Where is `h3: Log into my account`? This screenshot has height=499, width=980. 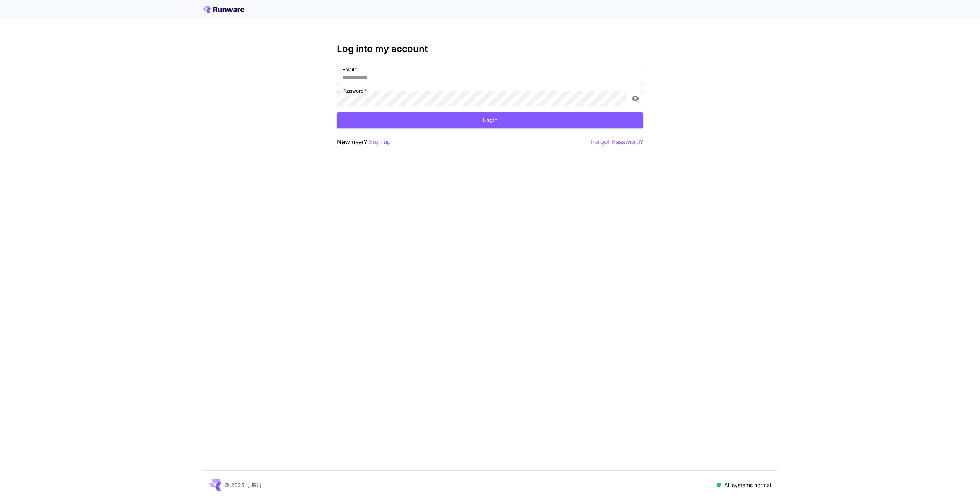 h3: Log into my account is located at coordinates (490, 49).